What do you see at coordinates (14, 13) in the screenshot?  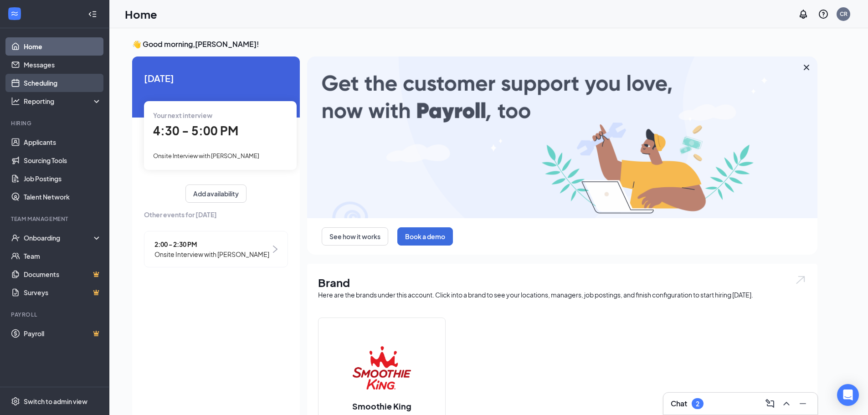 I see `svg: WorkstreamLogo` at bounding box center [14, 13].